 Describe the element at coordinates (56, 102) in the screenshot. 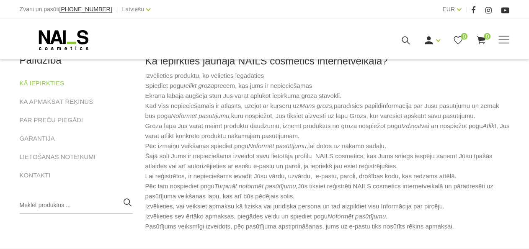

I see `a: KĀ APMAKSĀT RĒĶINUS` at that location.